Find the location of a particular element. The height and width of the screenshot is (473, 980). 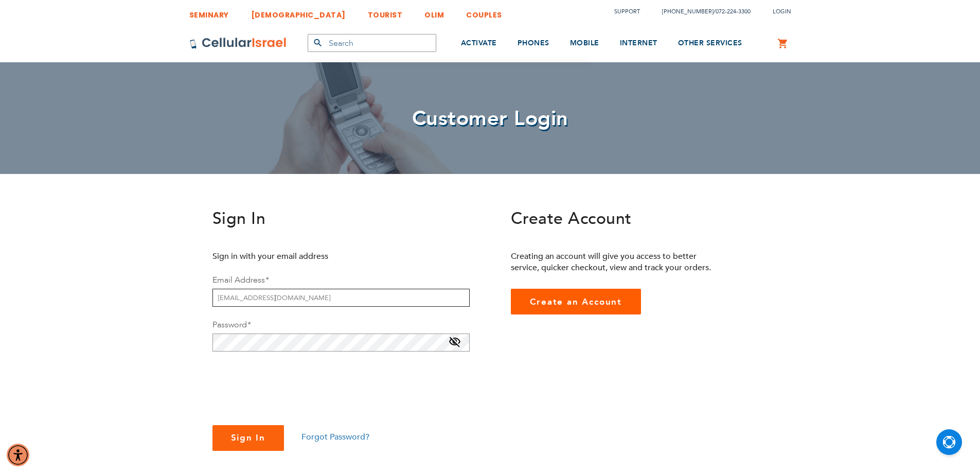

span: Create Account is located at coordinates (571, 219).